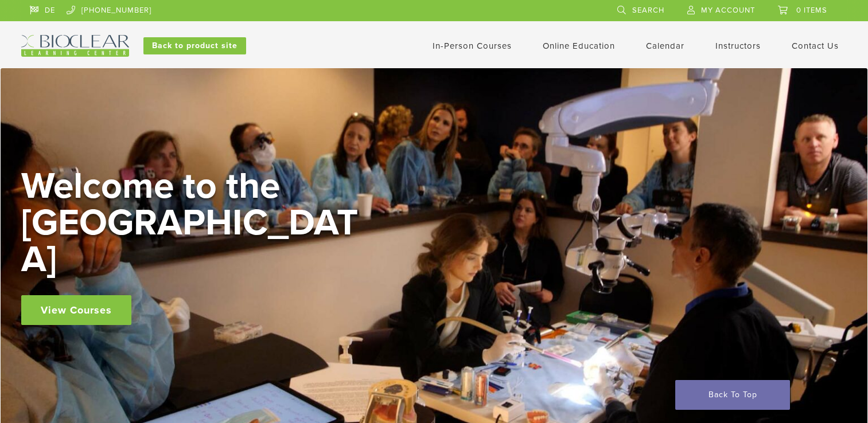  What do you see at coordinates (76, 311) in the screenshot?
I see `a: View Courses` at bounding box center [76, 311].